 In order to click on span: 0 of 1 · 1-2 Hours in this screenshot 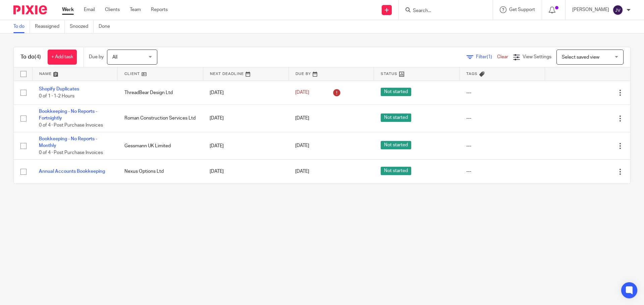, I will do `click(57, 96)`.